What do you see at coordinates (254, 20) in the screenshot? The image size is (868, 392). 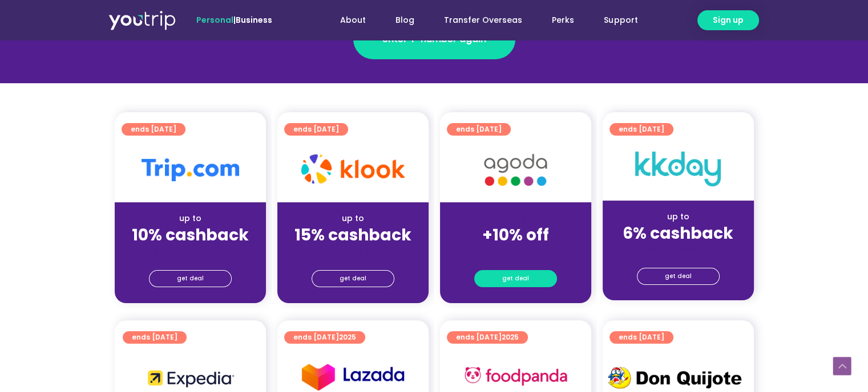 I see `a: Business` at bounding box center [254, 20].